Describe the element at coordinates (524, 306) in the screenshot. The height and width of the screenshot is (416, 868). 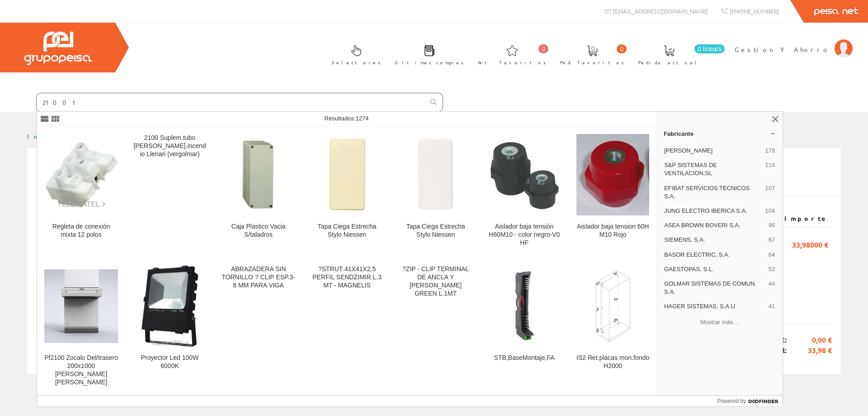
I see `img: STB,BaseMontaje,FA` at that location.